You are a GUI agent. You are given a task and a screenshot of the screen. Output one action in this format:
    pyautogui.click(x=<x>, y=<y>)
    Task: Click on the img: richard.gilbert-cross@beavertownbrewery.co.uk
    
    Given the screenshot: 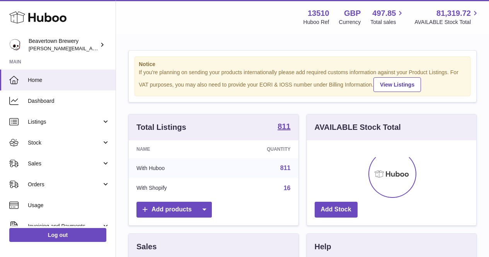 What is the action you would take?
    pyautogui.click(x=15, y=45)
    